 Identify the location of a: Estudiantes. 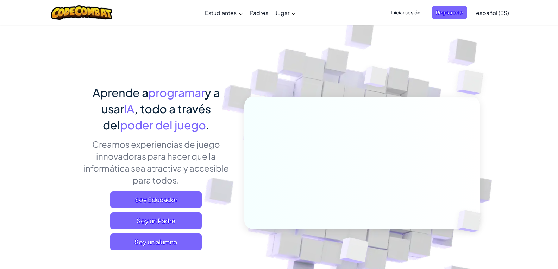
(224, 13).